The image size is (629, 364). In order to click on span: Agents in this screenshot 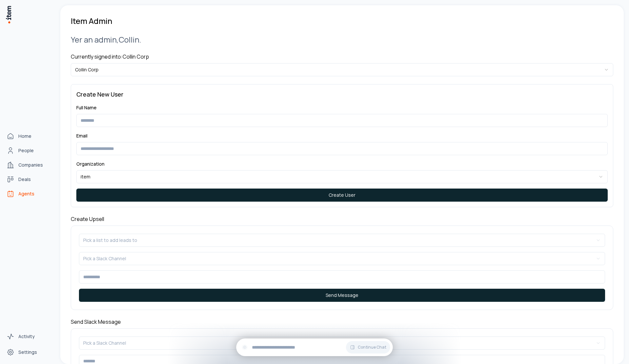, I will do `click(26, 194)`.